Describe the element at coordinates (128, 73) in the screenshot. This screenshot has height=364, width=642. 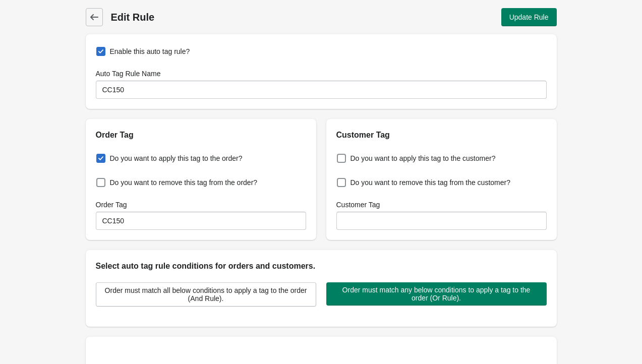
I see `label: Auto Tag Rule Name` at that location.